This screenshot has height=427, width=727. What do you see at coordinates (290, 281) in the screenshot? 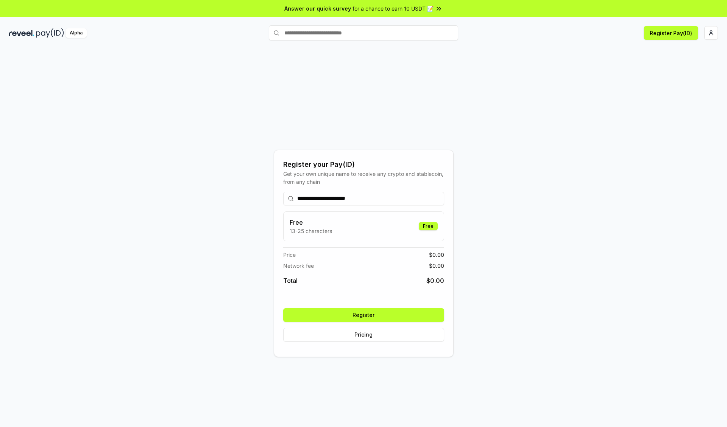
I see `span: Total` at bounding box center [290, 281].